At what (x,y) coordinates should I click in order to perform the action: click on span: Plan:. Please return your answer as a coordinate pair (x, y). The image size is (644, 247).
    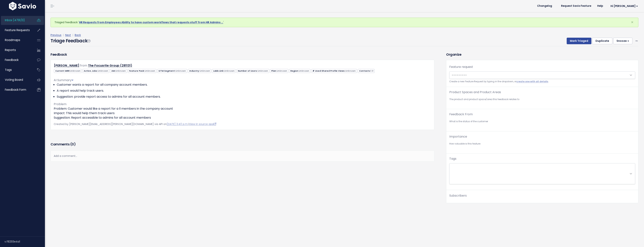
    Looking at the image, I should click on (279, 71).